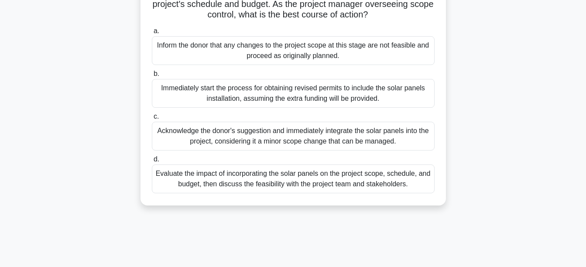 The height and width of the screenshot is (267, 586). What do you see at coordinates (293, 179) in the screenshot?
I see `div: Evaluate the impact of incorporating the solar panels on the project scope, schedule, and budget,...` at bounding box center [293, 179].